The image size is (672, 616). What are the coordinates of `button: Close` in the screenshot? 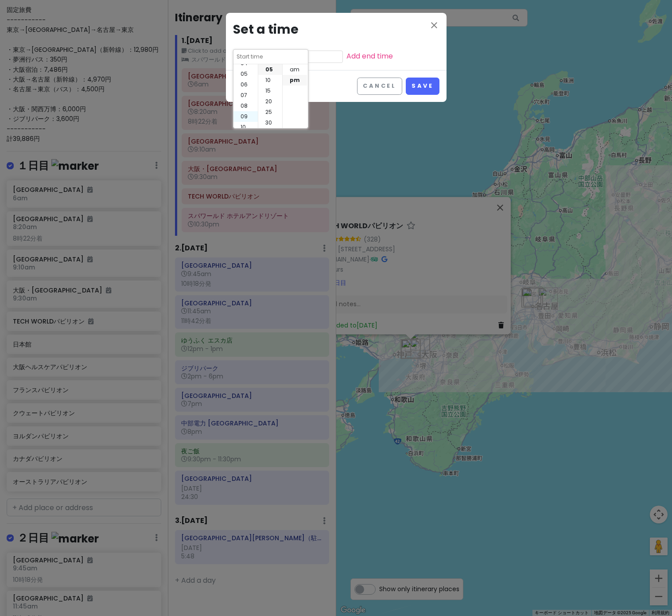 It's located at (434, 26).